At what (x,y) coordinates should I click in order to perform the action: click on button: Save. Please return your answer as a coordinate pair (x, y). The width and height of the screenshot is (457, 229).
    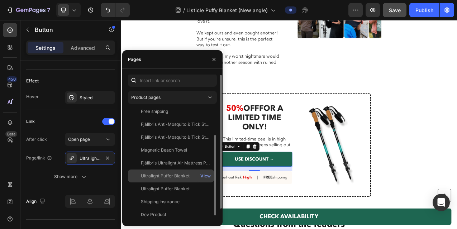
    Looking at the image, I should click on (394, 10).